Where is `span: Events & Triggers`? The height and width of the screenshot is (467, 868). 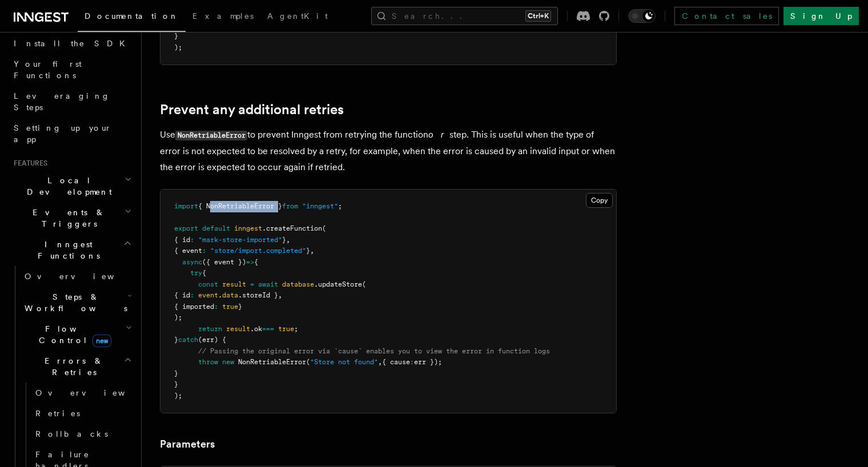
span: Events & Triggers is located at coordinates (67, 218).